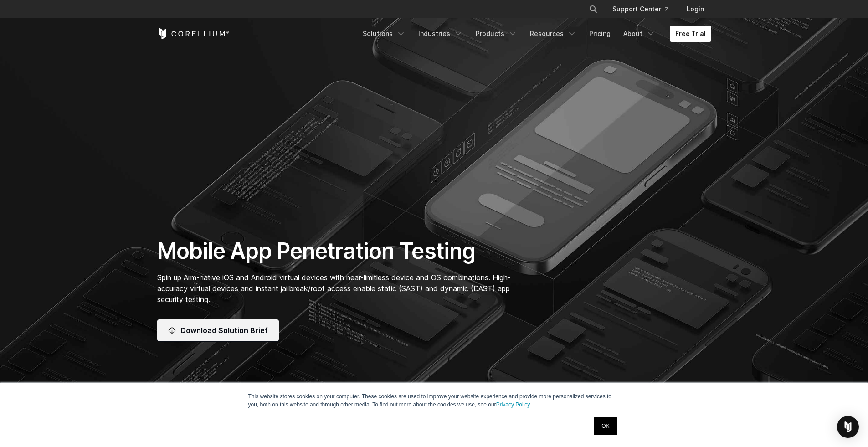 This screenshot has height=447, width=868. What do you see at coordinates (384, 34) in the screenshot?
I see `a: Solutions` at bounding box center [384, 34].